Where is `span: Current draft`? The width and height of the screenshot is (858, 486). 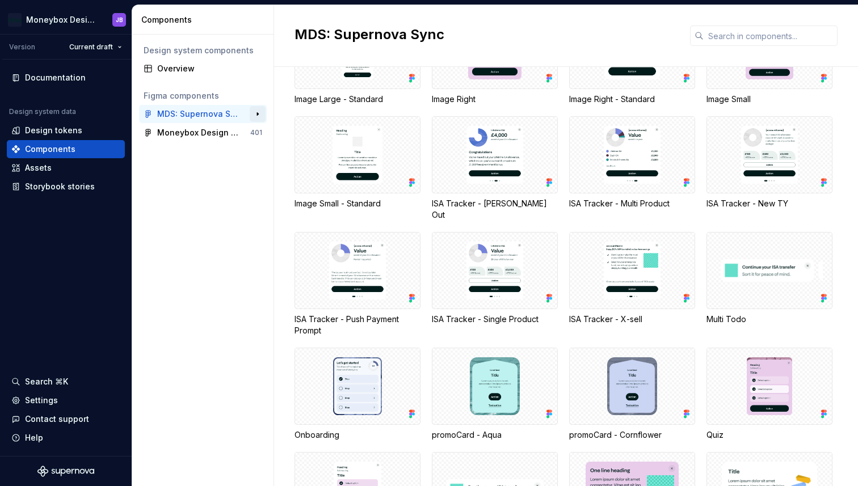
span: Current draft is located at coordinates (91, 47).